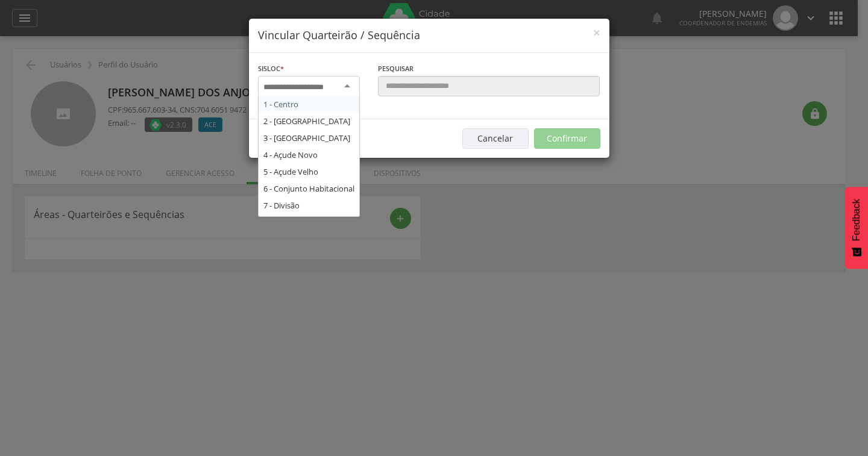 This screenshot has width=868, height=456. I want to click on button: Confirmar, so click(568, 139).